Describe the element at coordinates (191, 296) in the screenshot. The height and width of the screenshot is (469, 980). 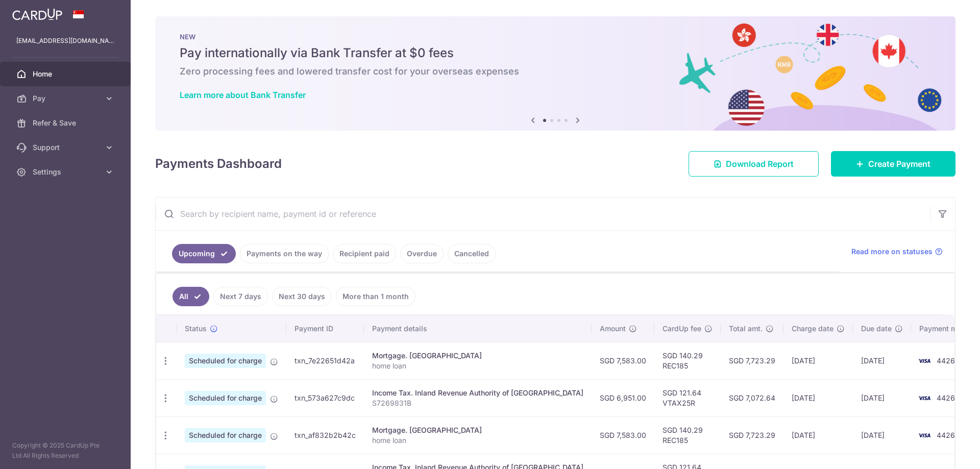
I see `a: All` at that location.